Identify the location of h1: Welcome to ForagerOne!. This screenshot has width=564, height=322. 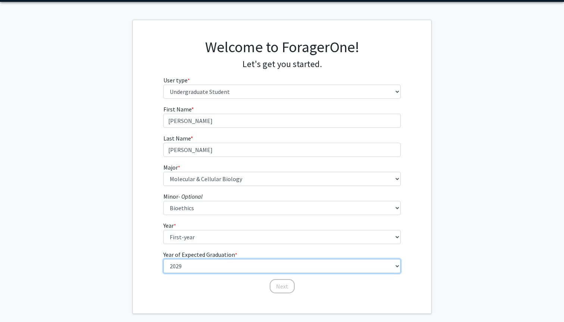
(282, 47).